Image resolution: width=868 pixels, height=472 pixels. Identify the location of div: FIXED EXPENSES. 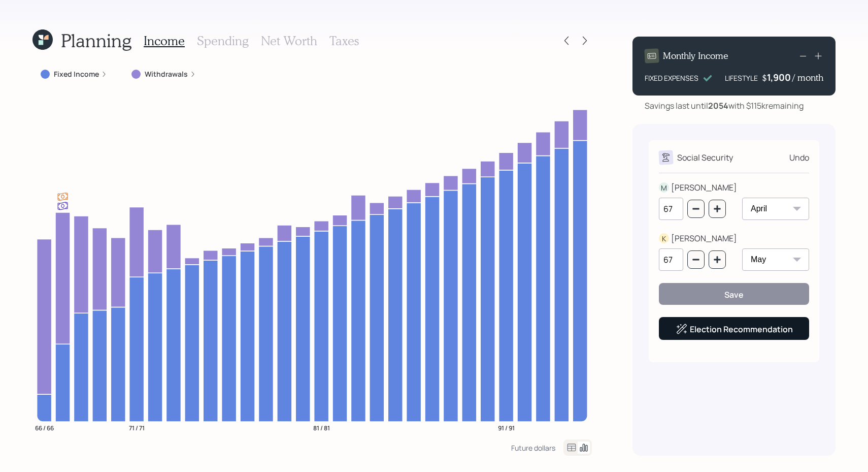
(671, 78).